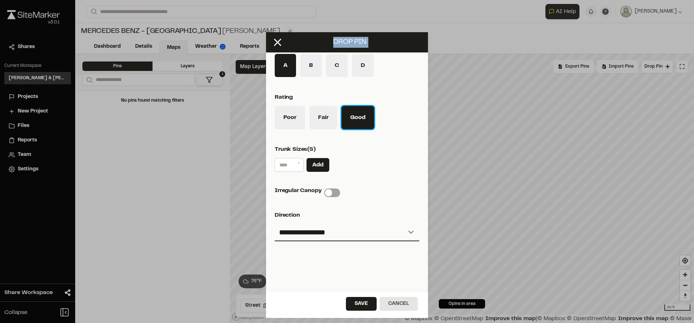 The height and width of the screenshot is (323, 694). What do you see at coordinates (311, 65) in the screenshot?
I see `button: B` at bounding box center [311, 65].